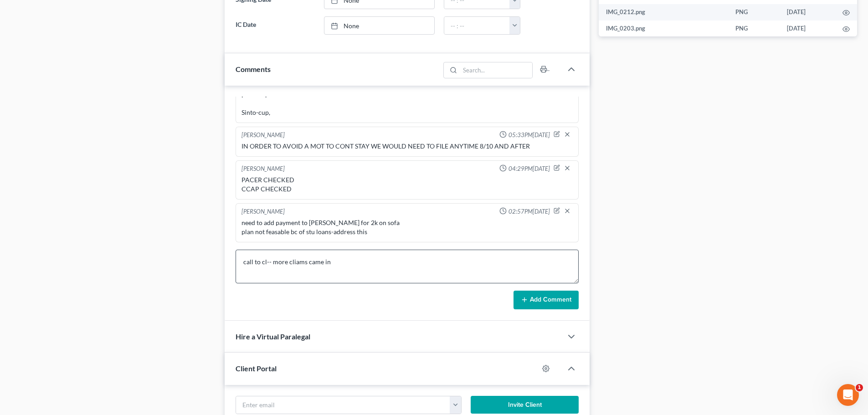  What do you see at coordinates (343, 405) in the screenshot?
I see `input: Enter email` at bounding box center [343, 405].